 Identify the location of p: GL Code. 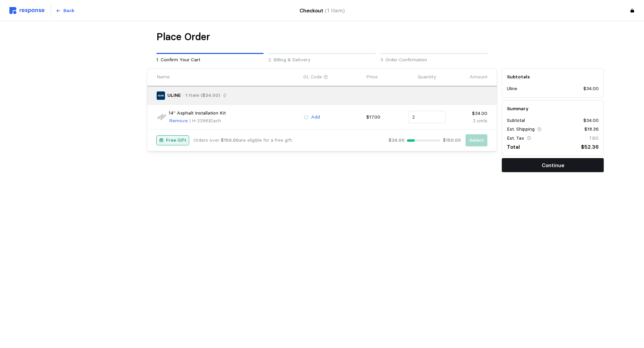
(312, 77).